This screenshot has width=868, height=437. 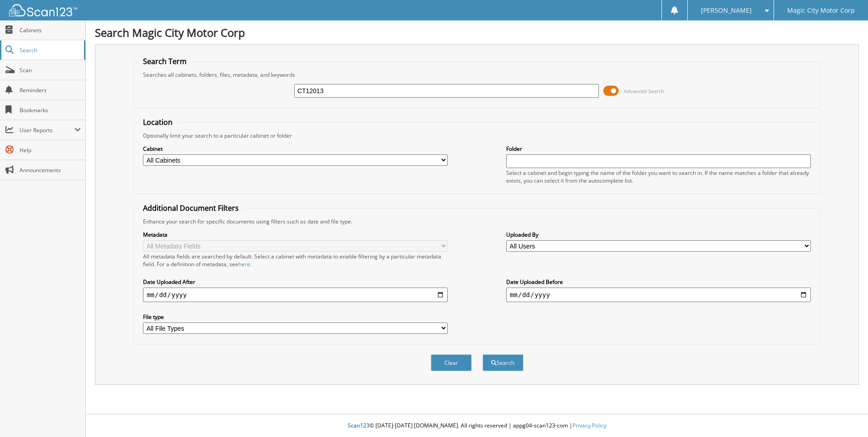 I want to click on div: Select a cabinet and begin typing the name of the folder you want to search in. If the name match..., so click(x=658, y=177).